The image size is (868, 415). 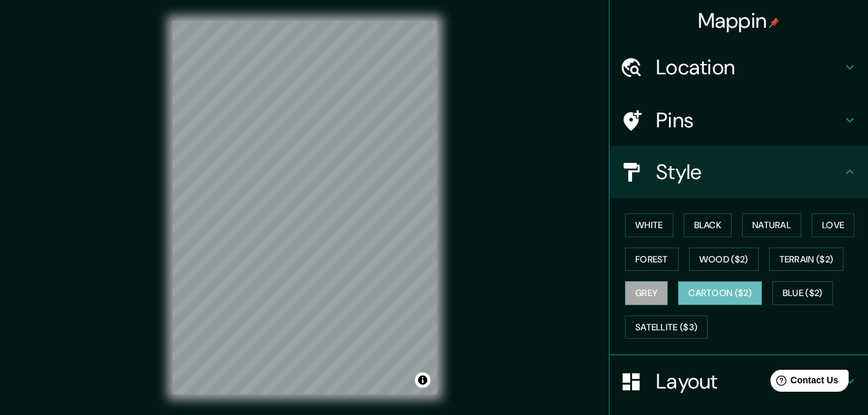 I want to click on button: Satellite ($3), so click(x=667, y=327).